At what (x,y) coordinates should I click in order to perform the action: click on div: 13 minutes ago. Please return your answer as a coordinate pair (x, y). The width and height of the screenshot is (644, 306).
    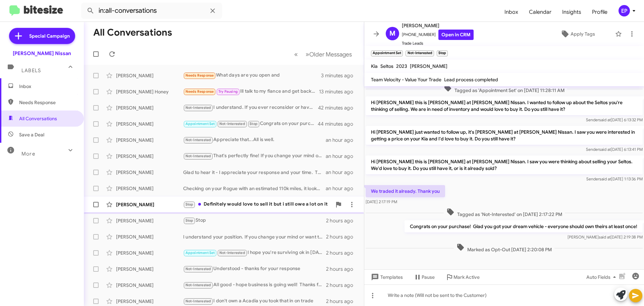
    Looking at the image, I should click on (339, 92).